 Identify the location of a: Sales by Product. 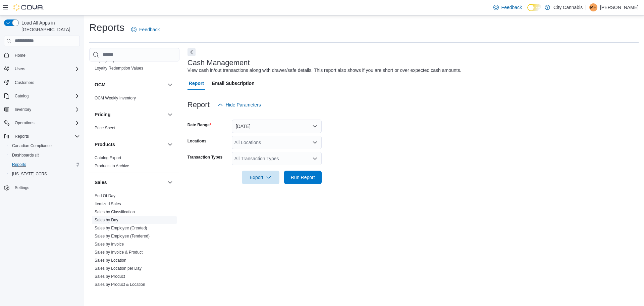
(110, 277).